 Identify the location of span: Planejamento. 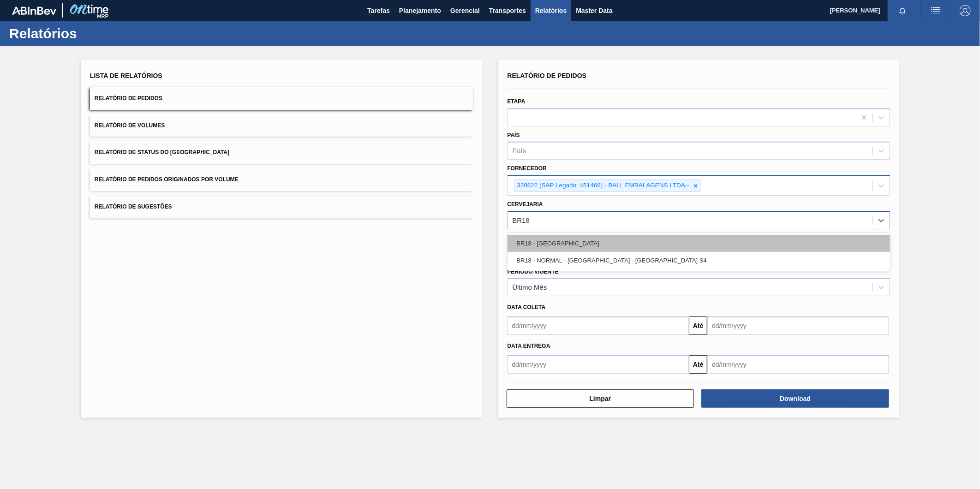
(420, 11).